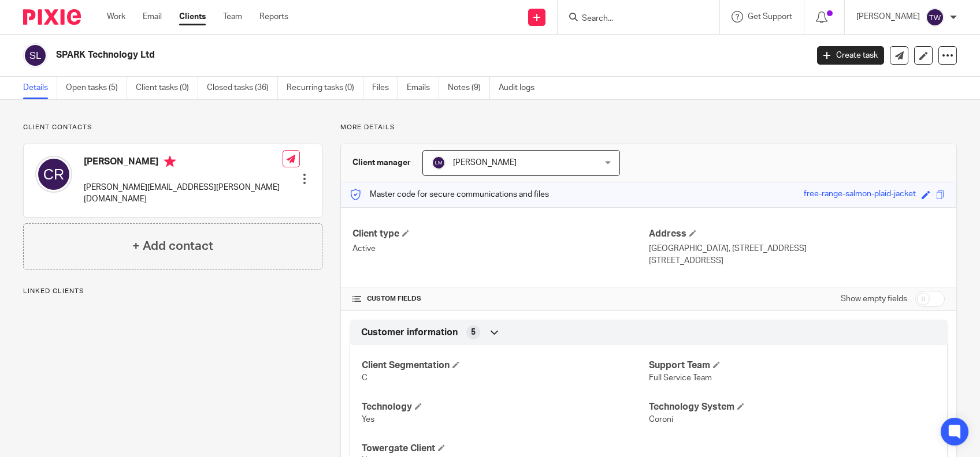 This screenshot has height=457, width=980. I want to click on a: Create task, so click(850, 56).